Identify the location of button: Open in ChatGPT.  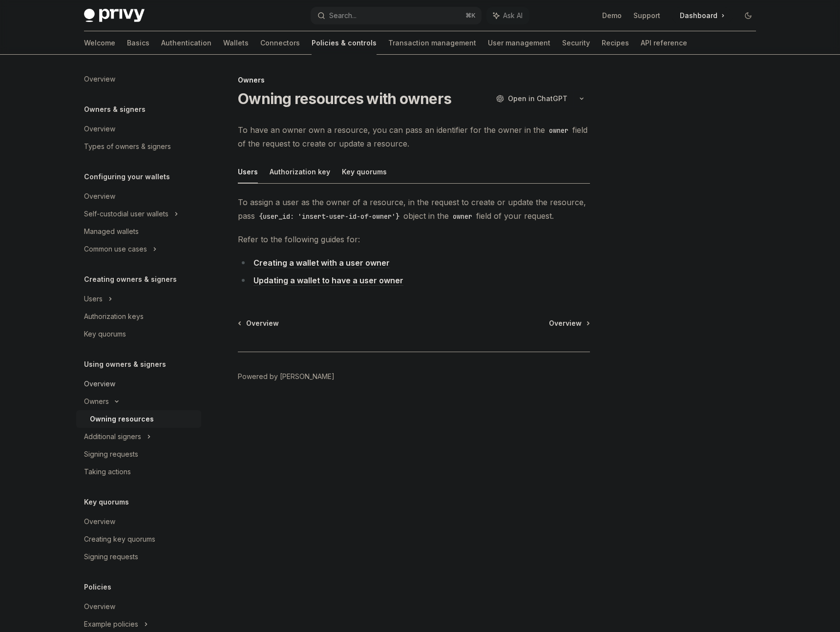
(532, 99).